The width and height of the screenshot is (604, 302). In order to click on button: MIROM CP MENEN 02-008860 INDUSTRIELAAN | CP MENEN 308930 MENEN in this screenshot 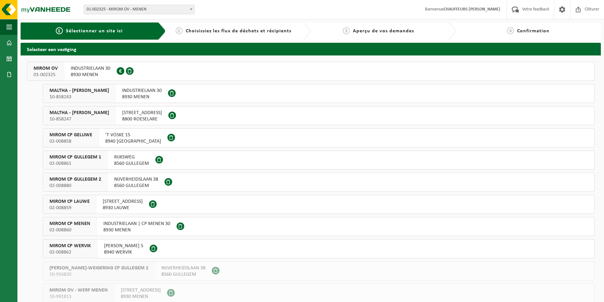, I will do `click(318, 227)`.